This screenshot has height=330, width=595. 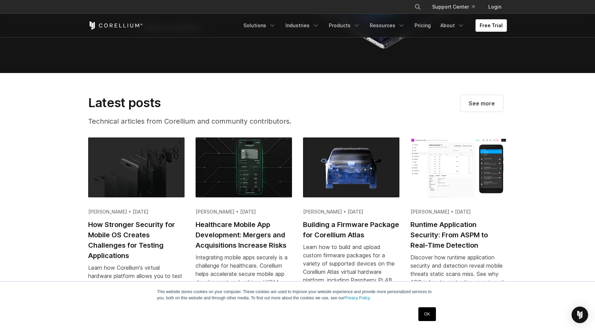 I want to click on a: OK, so click(x=427, y=314).